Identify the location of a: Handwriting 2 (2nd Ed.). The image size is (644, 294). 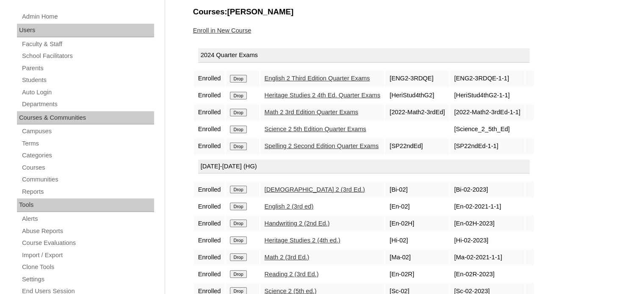
(297, 223).